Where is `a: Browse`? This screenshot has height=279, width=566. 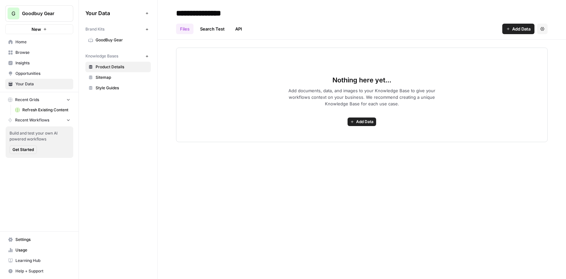
a: Browse is located at coordinates (39, 53).